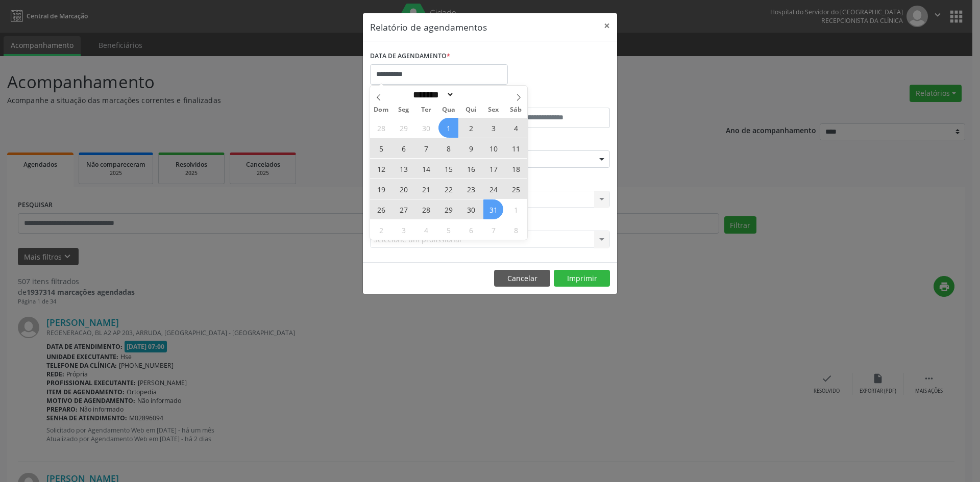  I want to click on span: Outubro 15, 2025, so click(448, 168).